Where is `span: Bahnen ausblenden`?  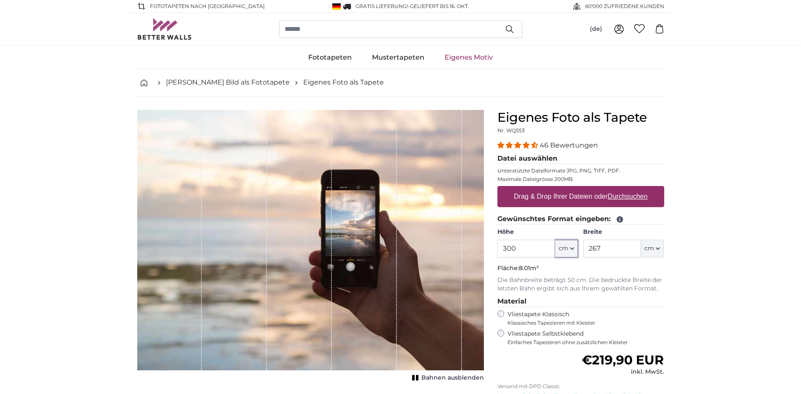
span: Bahnen ausblenden is located at coordinates (453, 378).